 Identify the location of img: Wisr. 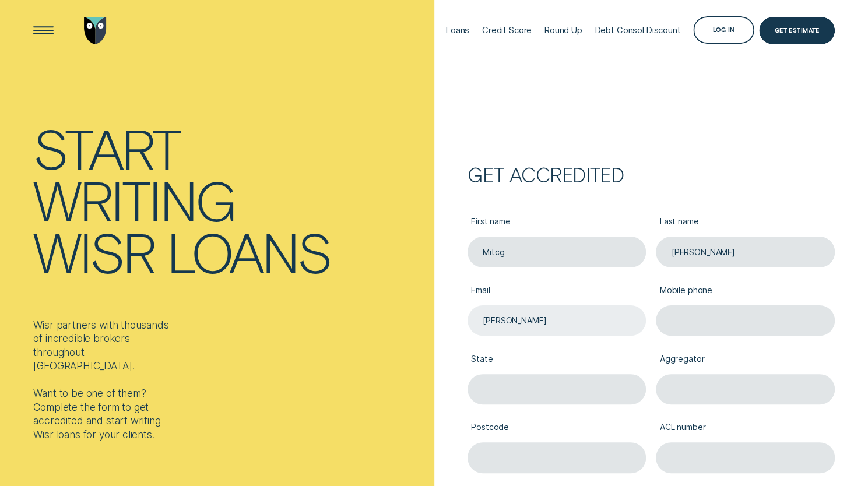
(95, 30).